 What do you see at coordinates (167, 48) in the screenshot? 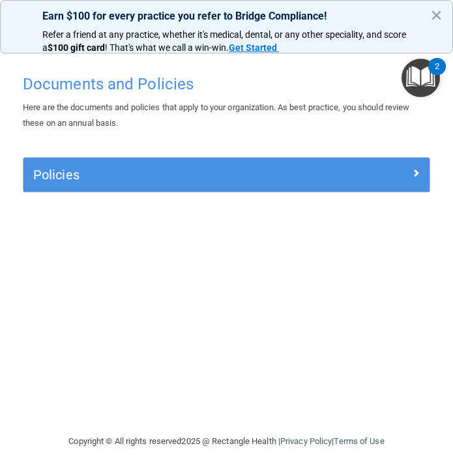
I see `span: ! That's what we call a win-win.` at bounding box center [167, 48].